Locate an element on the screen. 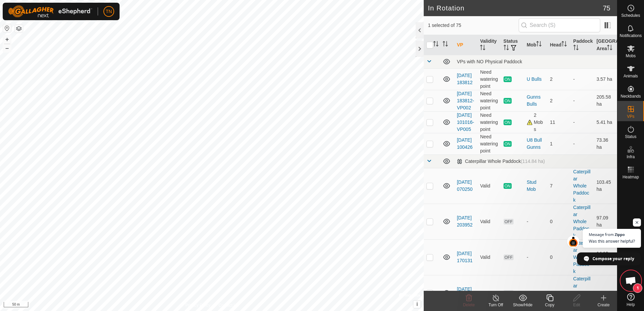 The image size is (644, 311). div: Edit is located at coordinates (576, 305).